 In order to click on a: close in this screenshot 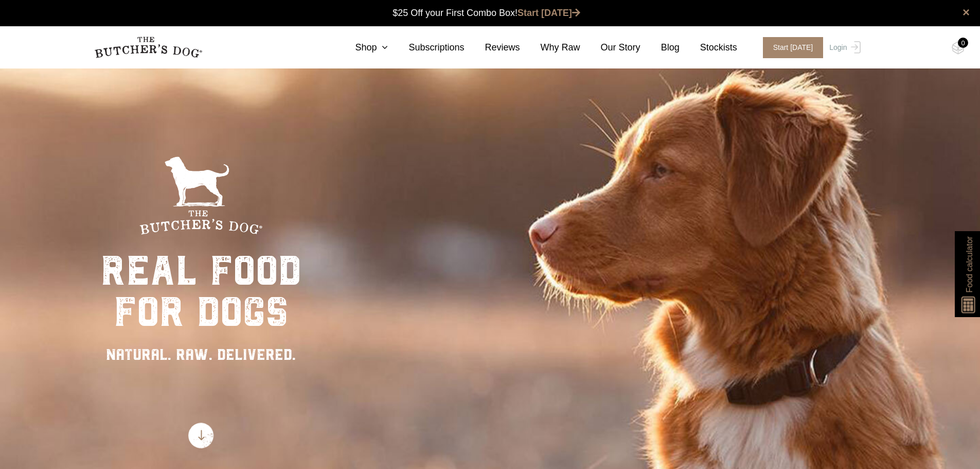, I will do `click(966, 12)`.